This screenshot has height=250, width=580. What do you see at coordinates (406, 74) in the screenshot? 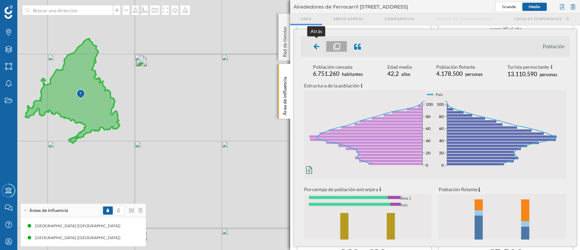
I see `span: años` at bounding box center [406, 74].